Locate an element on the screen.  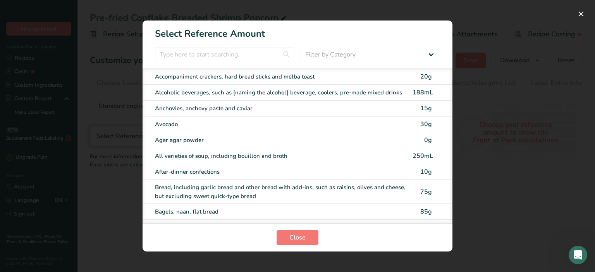
span: 0g is located at coordinates (428, 140).